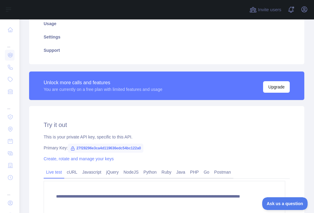 Image resolution: width=314 pixels, height=213 pixels. I want to click on a: Ruby, so click(166, 172).